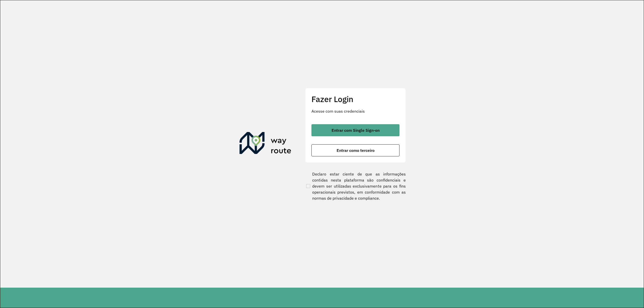 The image size is (644, 308). What do you see at coordinates (356, 186) in the screenshot?
I see `label: Declaro estar ciente de que as informações contidas nesta plataforma são confidenciais e devem se...` at bounding box center [356, 186].